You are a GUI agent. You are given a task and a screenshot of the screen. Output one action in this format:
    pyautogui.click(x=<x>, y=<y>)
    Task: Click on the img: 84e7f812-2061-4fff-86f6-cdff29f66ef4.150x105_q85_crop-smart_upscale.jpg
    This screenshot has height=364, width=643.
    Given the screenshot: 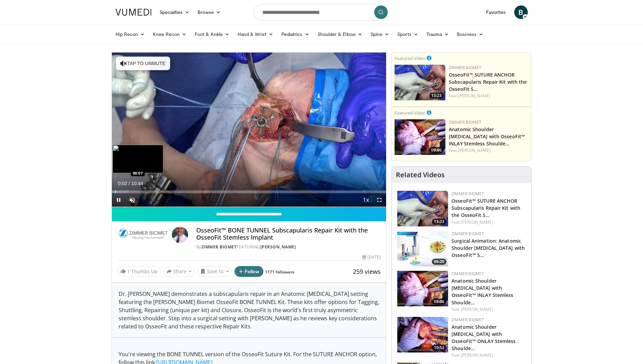 What is the action you would take?
    pyautogui.click(x=423, y=248)
    